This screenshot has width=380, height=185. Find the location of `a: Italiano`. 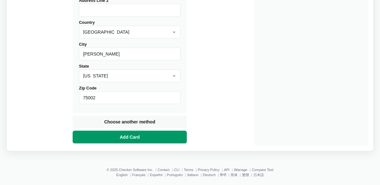

a: Italiano is located at coordinates (192, 175).